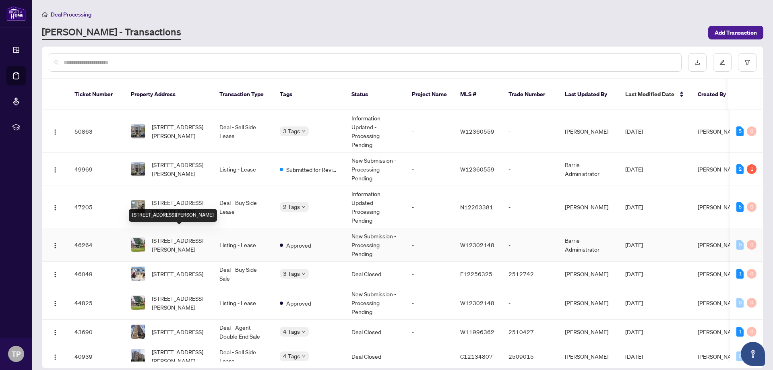 The height and width of the screenshot is (370, 773). What do you see at coordinates (96, 332) in the screenshot?
I see `td: 43690` at bounding box center [96, 332].